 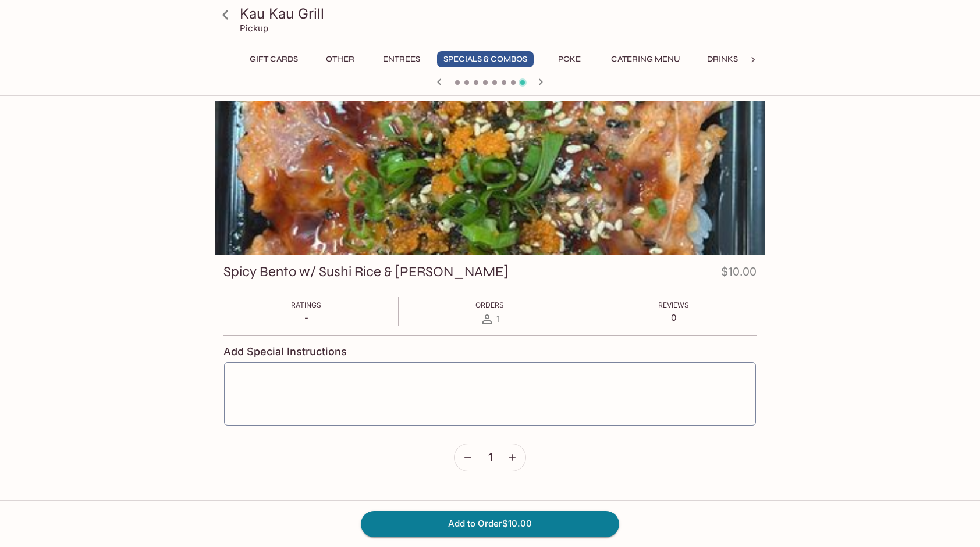 I want to click on h4: $10.00, so click(x=738, y=274).